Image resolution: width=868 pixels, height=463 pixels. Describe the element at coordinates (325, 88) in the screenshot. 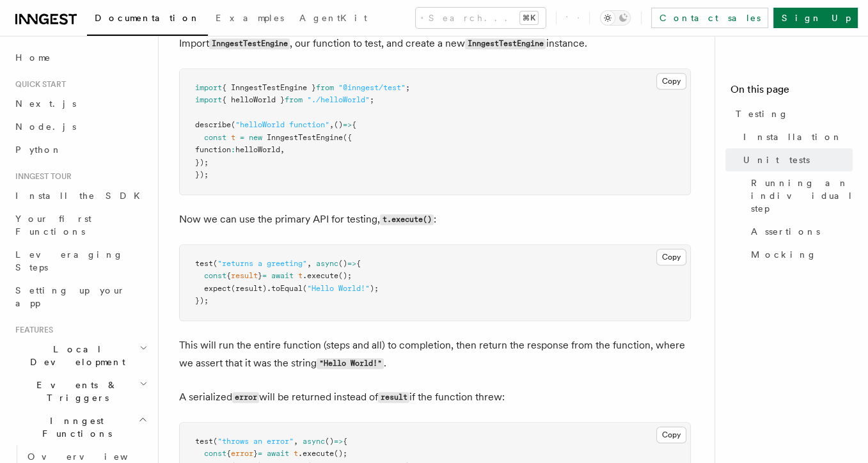

I see `span: from` at that location.